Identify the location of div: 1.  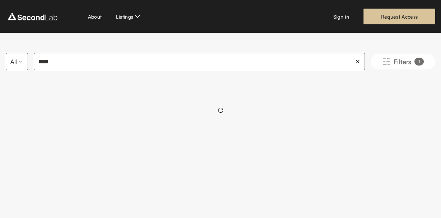
(419, 62).